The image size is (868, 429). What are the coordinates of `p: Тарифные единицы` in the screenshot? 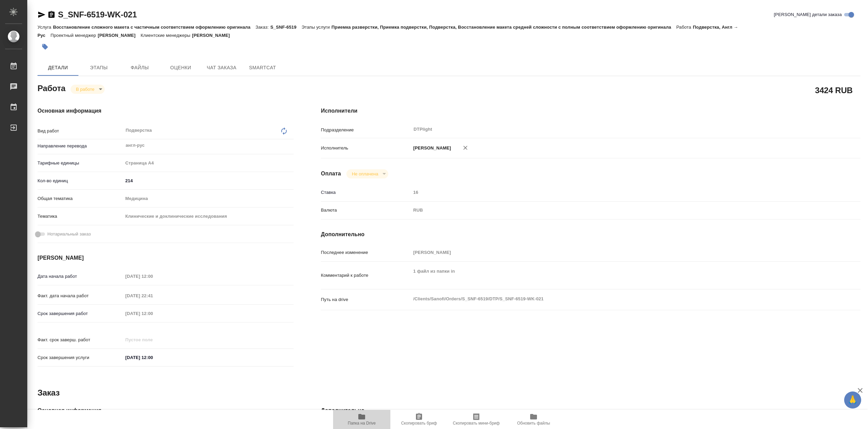 It's located at (81, 163).